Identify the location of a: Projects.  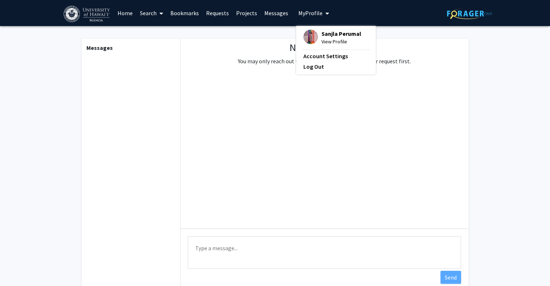
(246, 13).